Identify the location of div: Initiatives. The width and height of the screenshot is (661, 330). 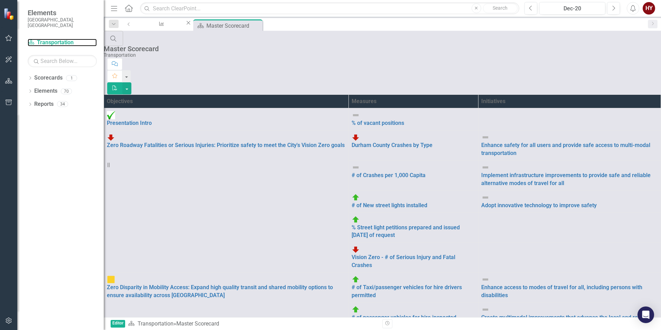
(569, 101).